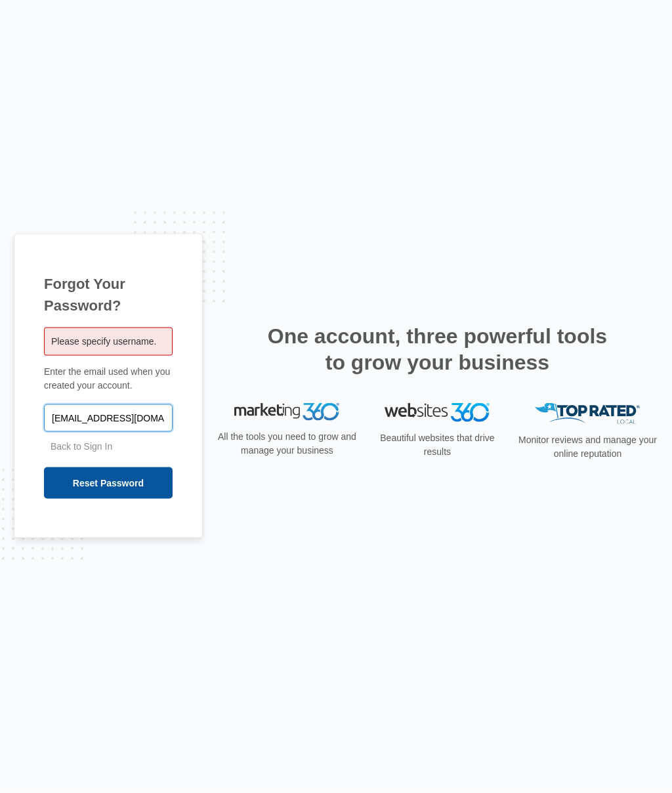  I want to click on p: All the tools you need to grow and manage your business, so click(287, 444).